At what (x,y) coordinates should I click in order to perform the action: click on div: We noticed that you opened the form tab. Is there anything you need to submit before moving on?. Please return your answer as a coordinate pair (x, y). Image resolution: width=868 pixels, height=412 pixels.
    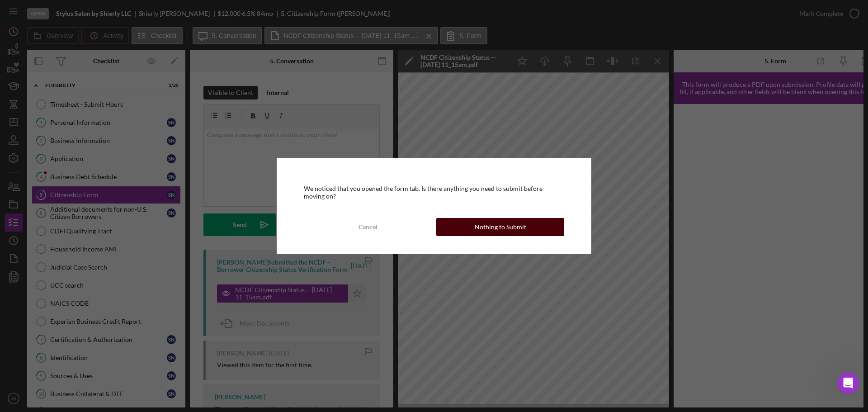
    Looking at the image, I should click on (434, 192).